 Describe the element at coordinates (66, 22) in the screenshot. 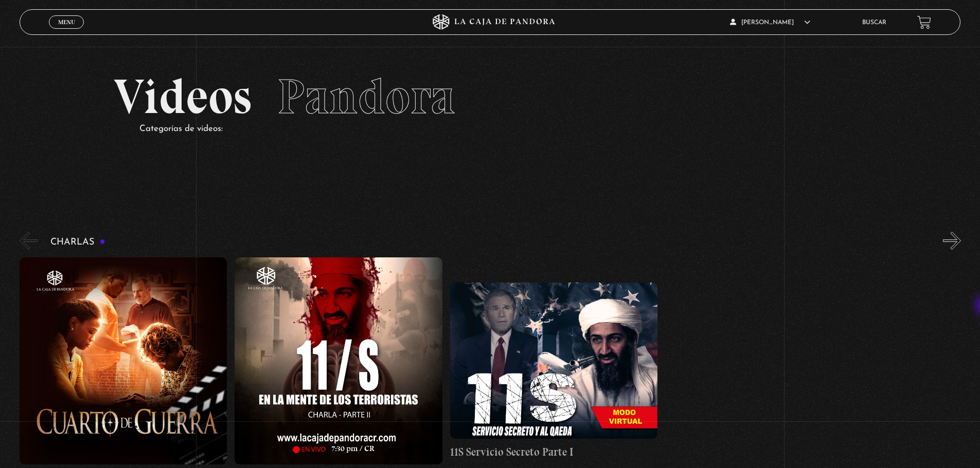

I see `span: Menu` at that location.